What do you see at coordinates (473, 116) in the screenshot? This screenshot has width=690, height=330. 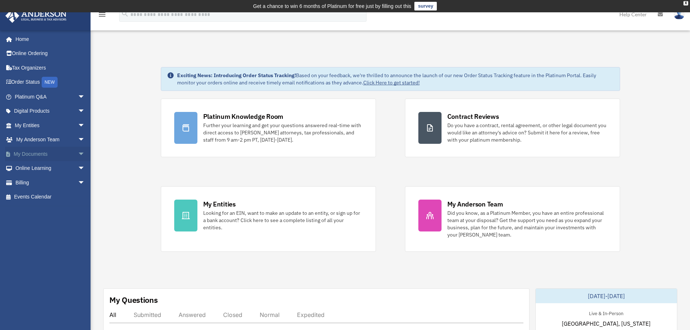 I see `div: Contract Reviews` at bounding box center [473, 116].